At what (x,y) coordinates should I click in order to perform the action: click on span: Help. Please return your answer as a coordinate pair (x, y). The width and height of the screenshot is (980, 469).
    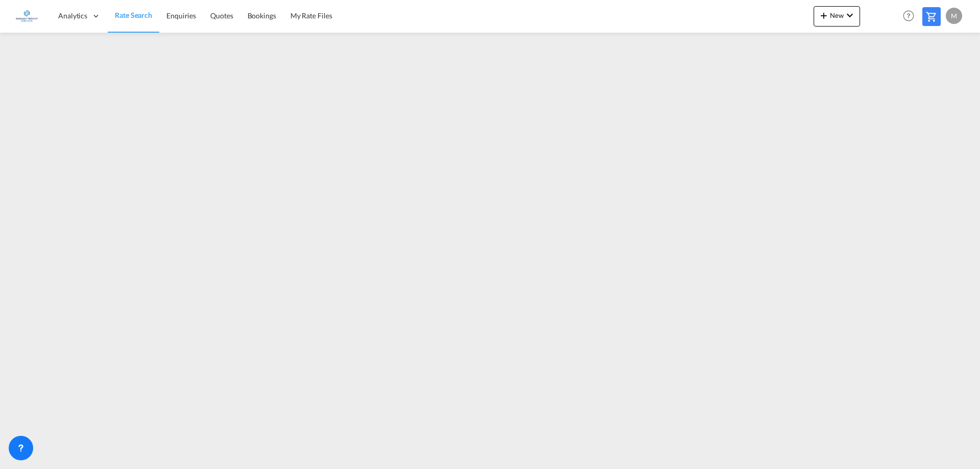
    Looking at the image, I should click on (909, 16).